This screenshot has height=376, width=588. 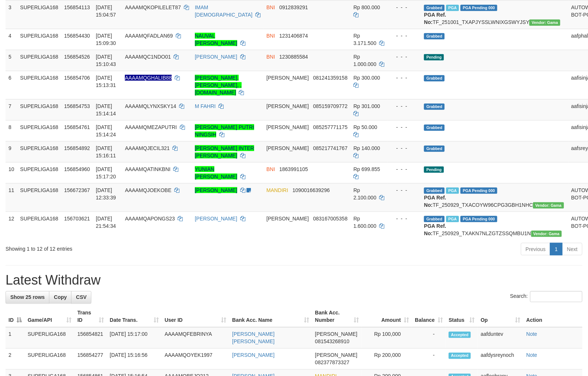 What do you see at coordinates (294, 57) in the screenshot?
I see `span: Copy 1230885584 to clipboard` at bounding box center [294, 57].